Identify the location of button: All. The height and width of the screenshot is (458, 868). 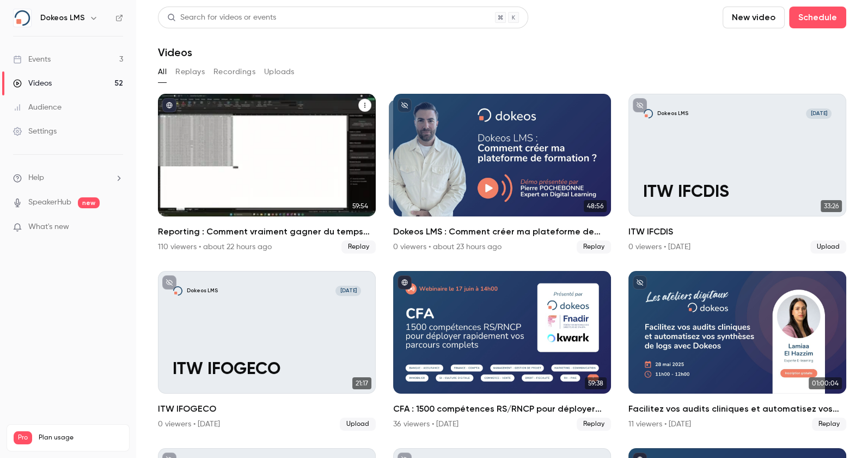
(162, 72).